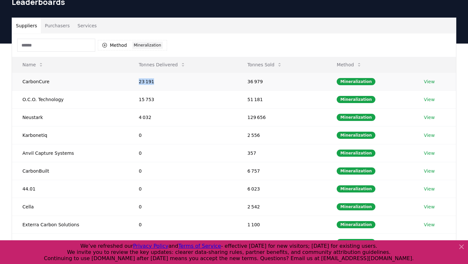  Describe the element at coordinates (281, 153) in the screenshot. I see `td: 357` at that location.